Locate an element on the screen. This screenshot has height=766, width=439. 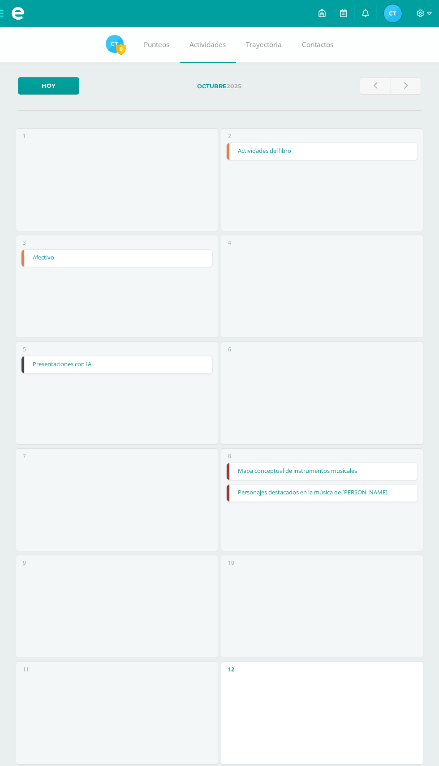
a: Mapa conceptual de instrumentos musicales is located at coordinates (322, 471).